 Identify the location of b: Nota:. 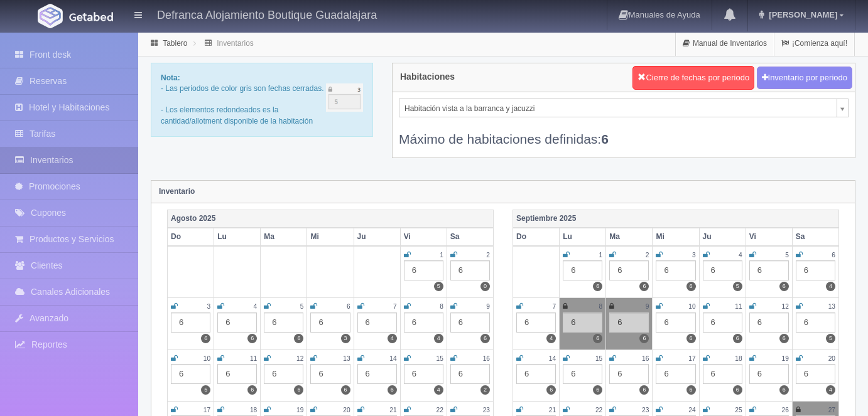
(170, 78).